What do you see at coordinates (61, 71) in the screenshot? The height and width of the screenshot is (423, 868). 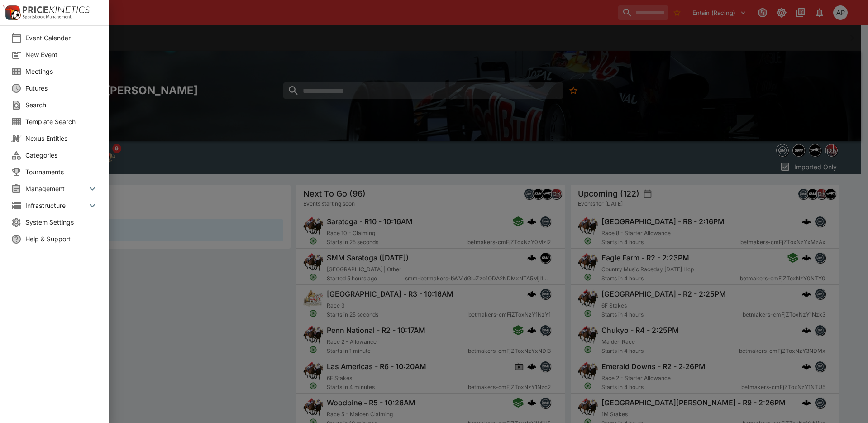 I see `span: Meetings` at bounding box center [61, 71].